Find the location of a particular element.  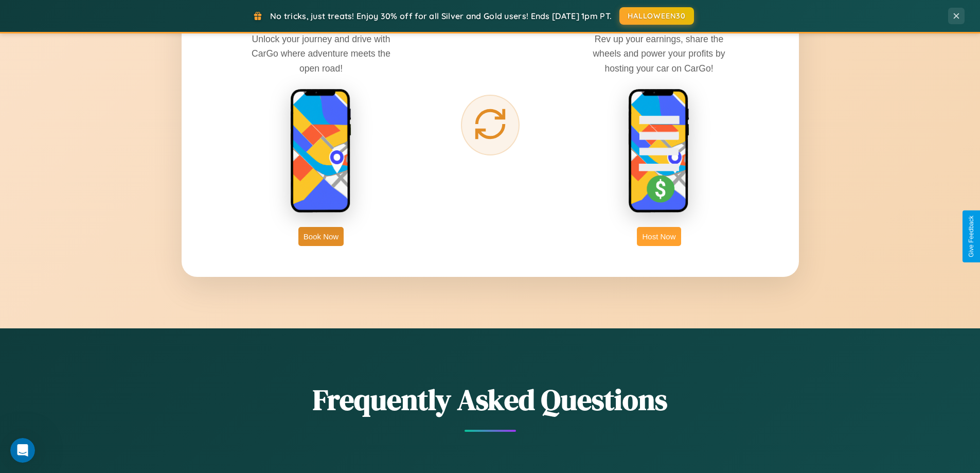

p: Unlock your journey and drive with CarGo where adventure meets the open road! is located at coordinates (321, 54).